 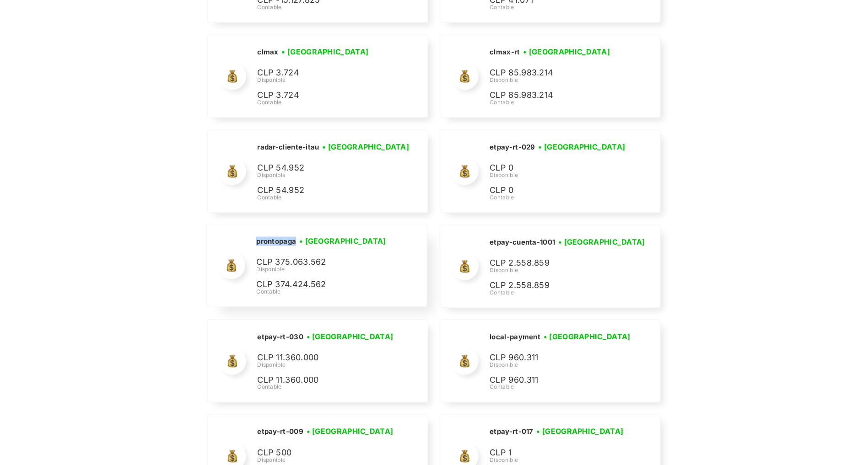 I want to click on h2: radar-cliente-itau, so click(x=288, y=147).